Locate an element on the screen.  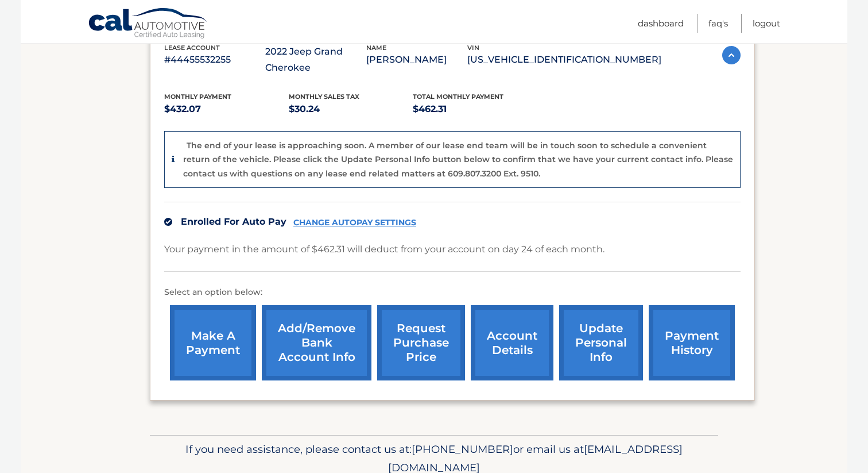
p: $462.31 is located at coordinates (475, 109).